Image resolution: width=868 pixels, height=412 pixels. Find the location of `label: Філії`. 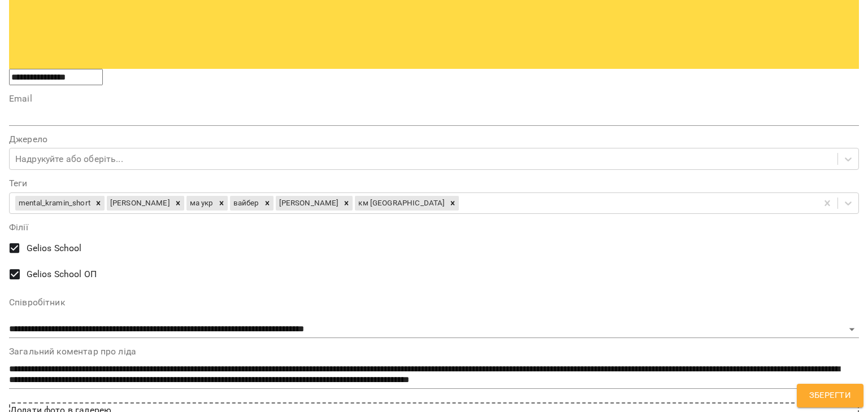

label: Філії is located at coordinates (434, 227).